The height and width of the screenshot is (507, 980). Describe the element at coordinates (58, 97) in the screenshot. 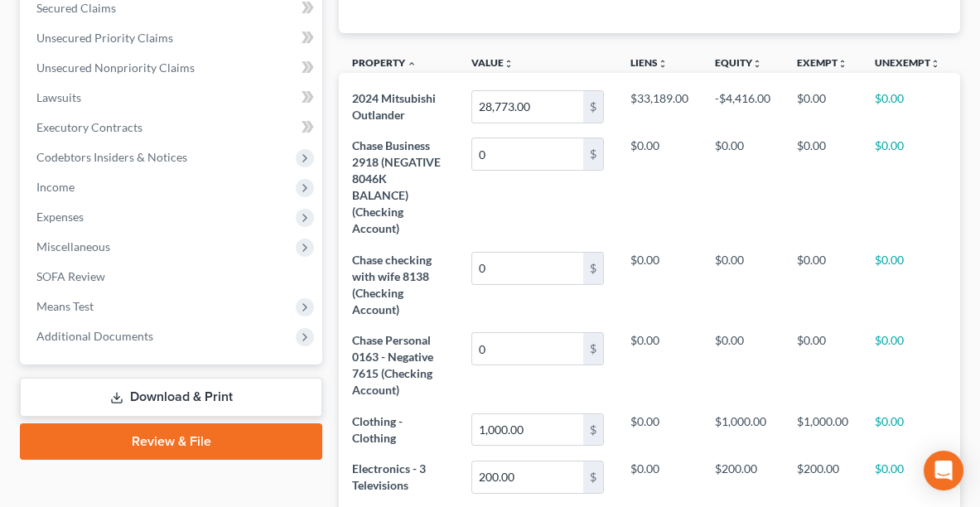

I see `span: Lawsuits` at that location.